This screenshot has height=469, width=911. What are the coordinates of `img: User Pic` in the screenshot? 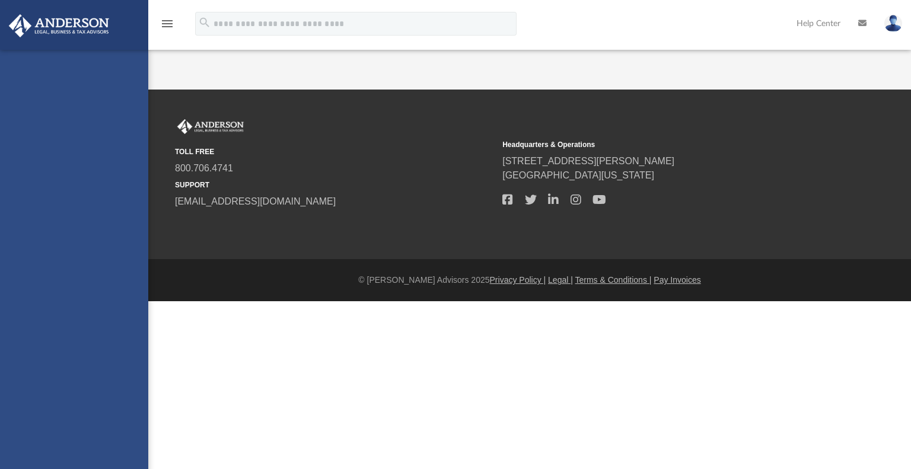 It's located at (893, 23).